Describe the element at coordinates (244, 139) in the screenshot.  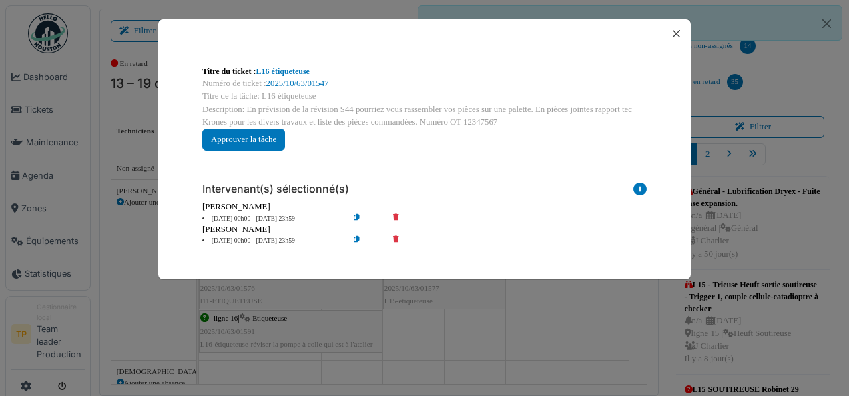
I see `button: Approuver la tâche` at that location.